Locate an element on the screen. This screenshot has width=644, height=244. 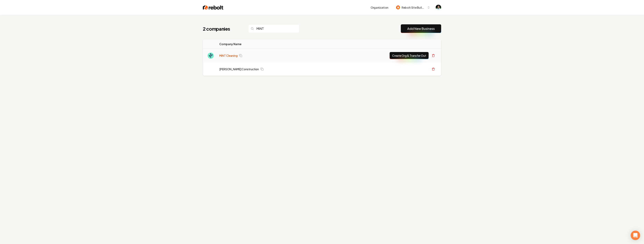
img: Rebolt Logo is located at coordinates (213, 7).